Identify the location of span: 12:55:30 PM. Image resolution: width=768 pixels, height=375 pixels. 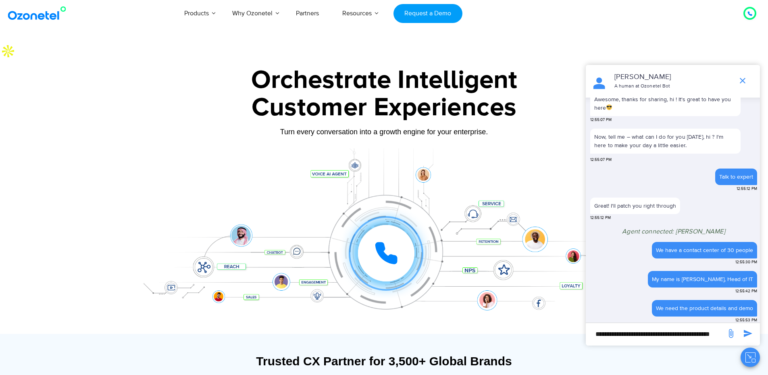
(746, 262).